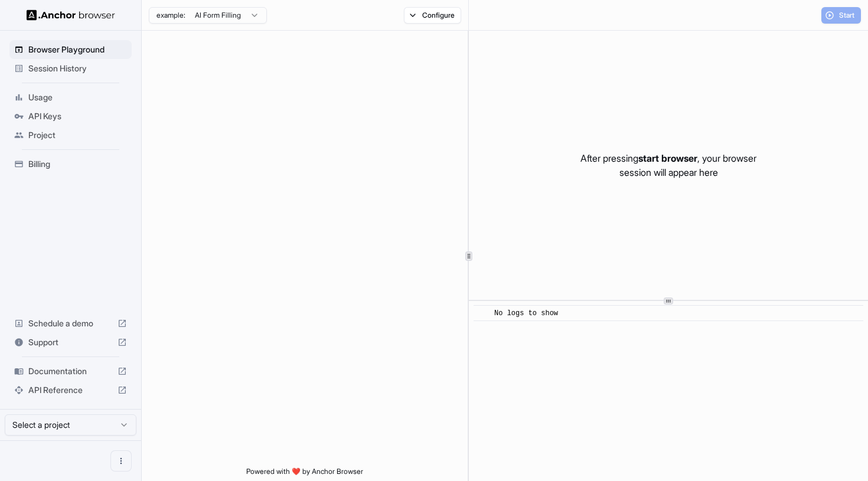 The width and height of the screenshot is (868, 481). What do you see at coordinates (121, 461) in the screenshot?
I see `button: Open menu` at bounding box center [121, 461].